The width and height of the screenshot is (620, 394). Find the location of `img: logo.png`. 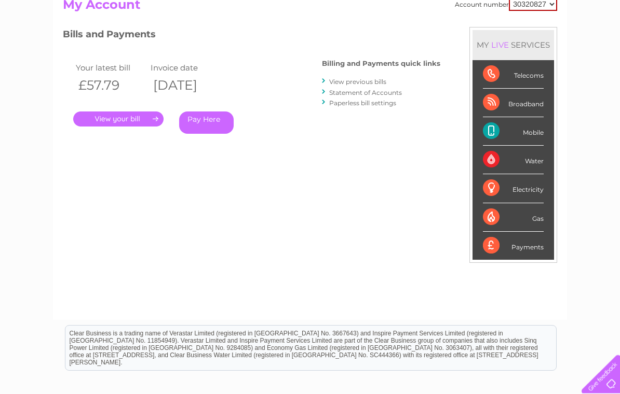

img: logo.png is located at coordinates (48, 43).